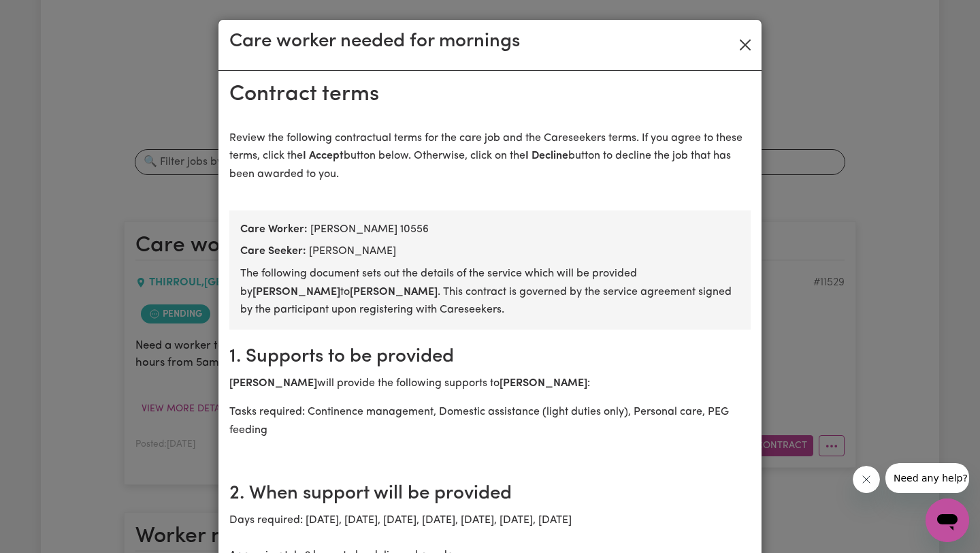 The image size is (980, 553). I want to click on p: will provide the following supports to :, so click(490, 383).